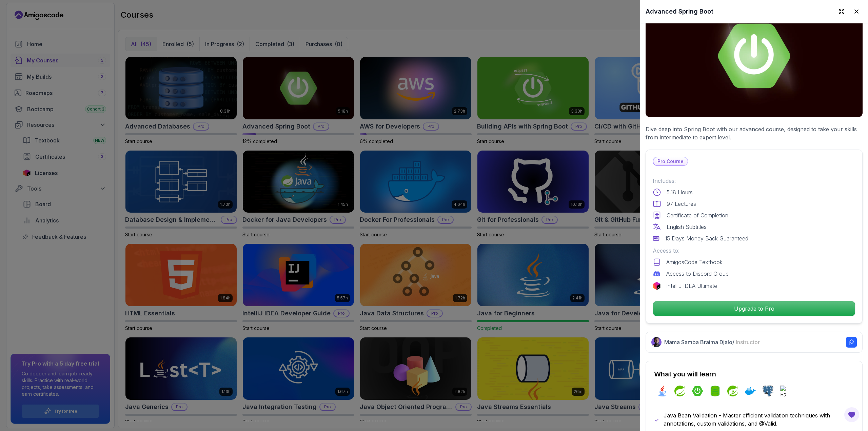 This screenshot has width=868, height=431. I want to click on p: Dive deep into Spring Boot with our advanced course, designed to take your skills from intermedia..., so click(754, 134).